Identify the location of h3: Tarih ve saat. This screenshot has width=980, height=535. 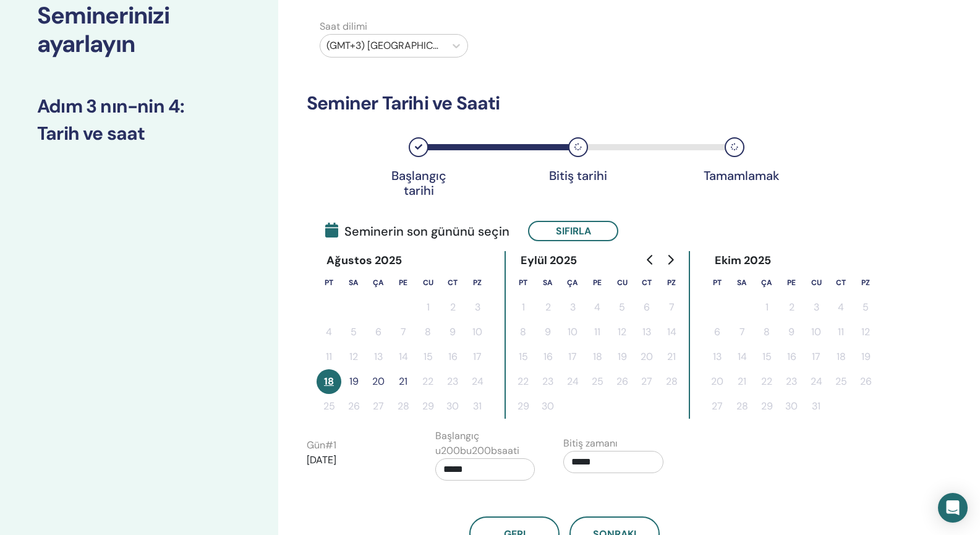
(139, 134).